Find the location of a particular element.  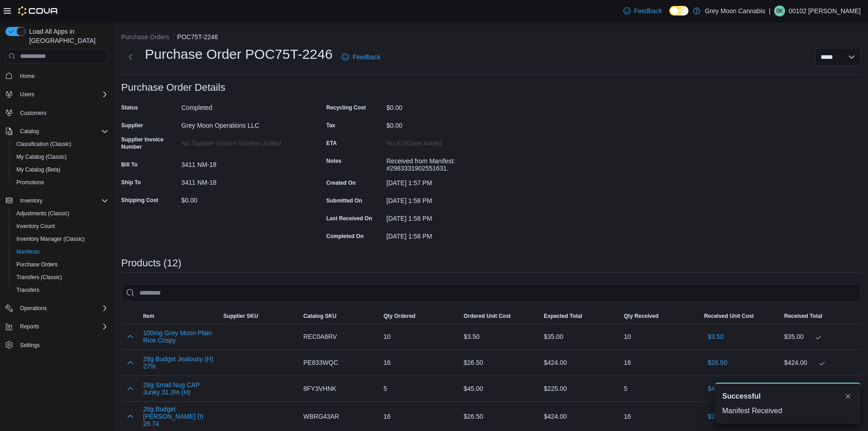

div: Notification is located at coordinates (788, 397).